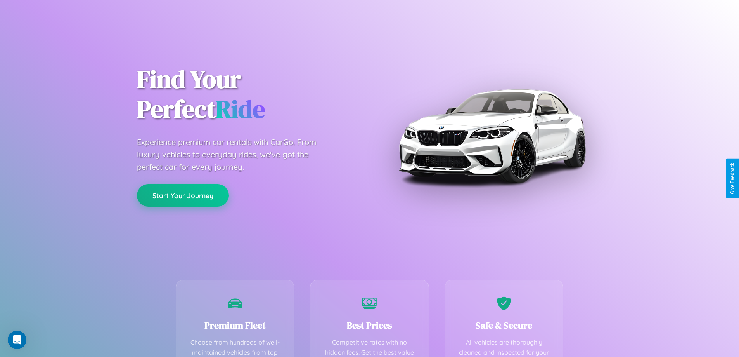 The height and width of the screenshot is (357, 739). Describe the element at coordinates (183, 195) in the screenshot. I see `button: Start Your Journey` at that location.